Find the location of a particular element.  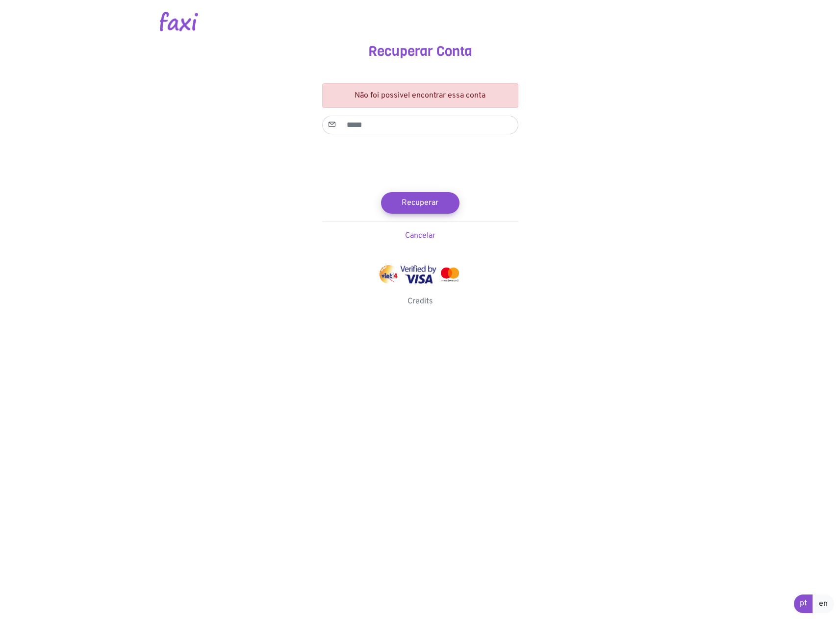

h3: Recuperar Conta is located at coordinates (420, 52).